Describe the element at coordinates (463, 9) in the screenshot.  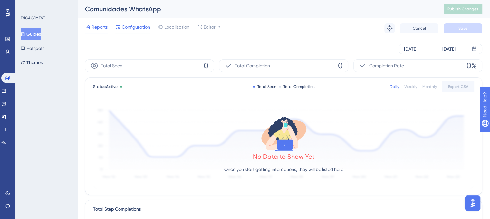
I see `button: Publish Changes` at that location.